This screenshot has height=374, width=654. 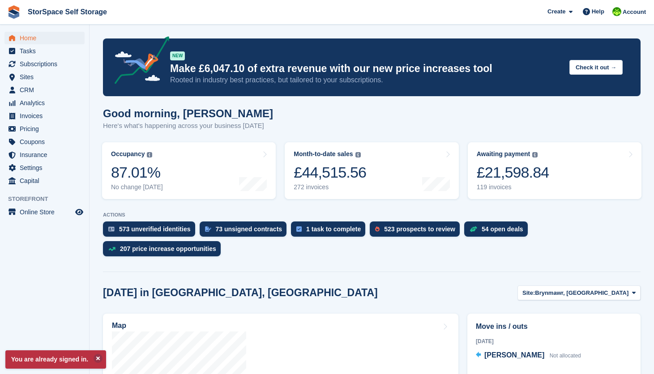 What do you see at coordinates (473, 229) in the screenshot?
I see `img: deal-1b604bf984904fb50ccaf53a9ad4b4a5d6e5aea283cecdc64d6e3604feb123c2.svg` at bounding box center [473, 229].